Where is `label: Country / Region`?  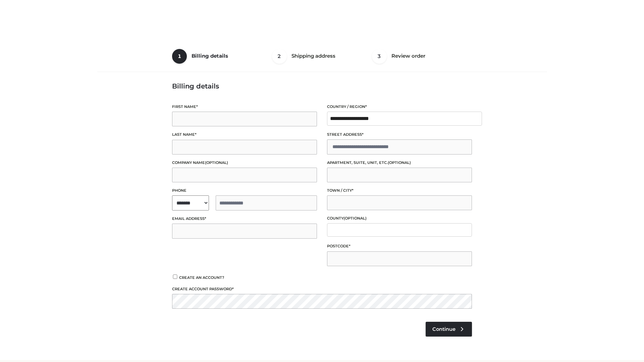 label: Country / Region is located at coordinates (400, 106).